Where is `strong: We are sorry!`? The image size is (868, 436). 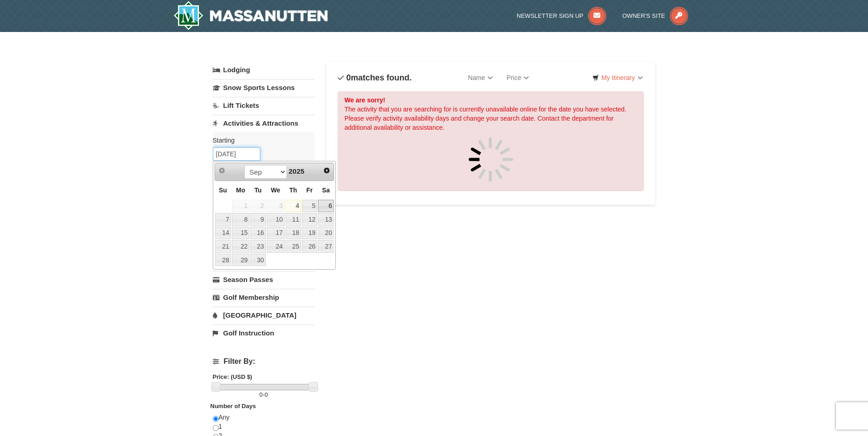 strong: We are sorry! is located at coordinates (365, 100).